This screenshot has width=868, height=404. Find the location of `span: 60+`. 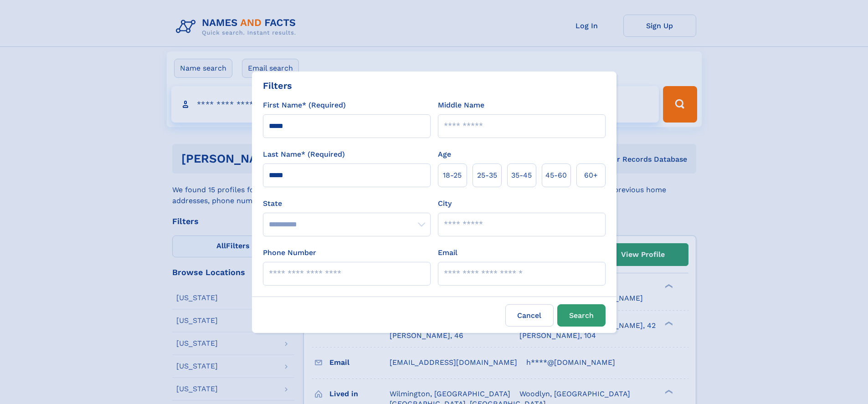

span: 60+ is located at coordinates (591, 175).